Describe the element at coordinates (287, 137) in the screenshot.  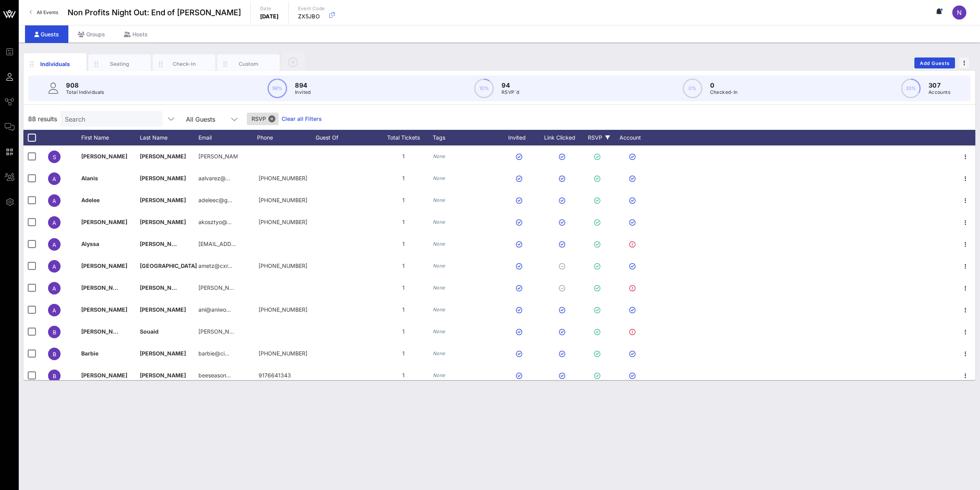
I see `div: Phone` at that location.